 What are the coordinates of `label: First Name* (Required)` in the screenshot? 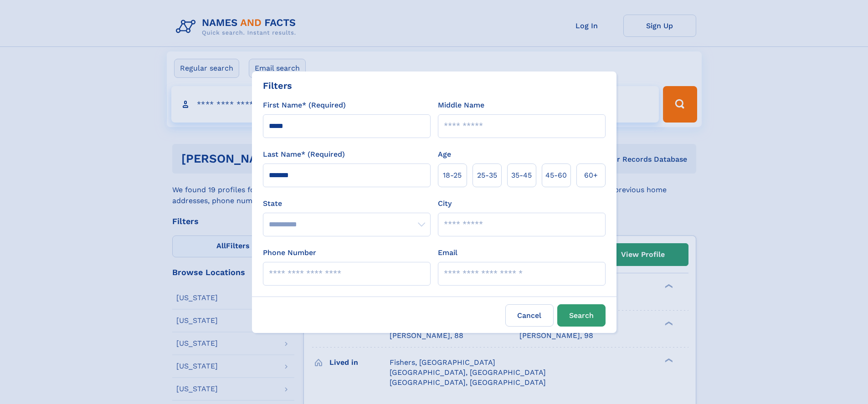 It's located at (305, 105).